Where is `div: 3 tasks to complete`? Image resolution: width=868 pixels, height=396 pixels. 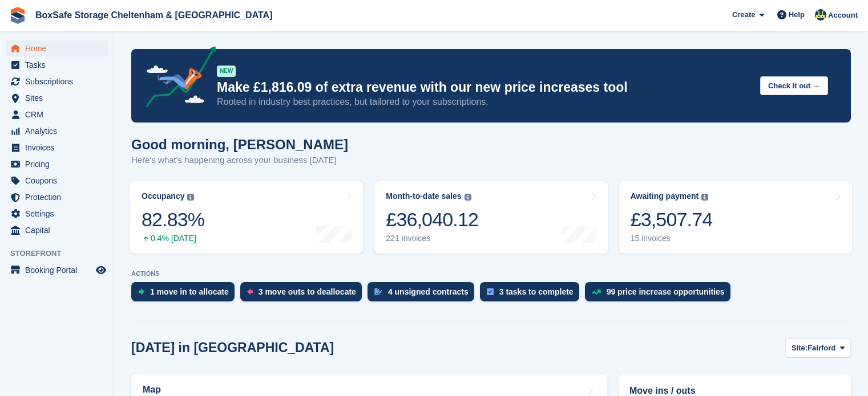 div: 3 tasks to complete is located at coordinates (536, 292).